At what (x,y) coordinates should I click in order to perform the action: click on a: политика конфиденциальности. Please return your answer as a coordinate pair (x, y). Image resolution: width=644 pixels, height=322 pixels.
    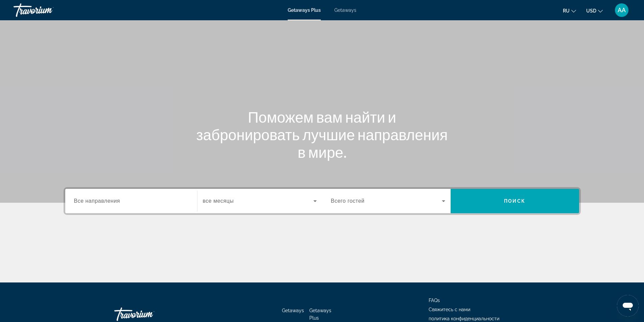
    Looking at the image, I should click on (464, 319).